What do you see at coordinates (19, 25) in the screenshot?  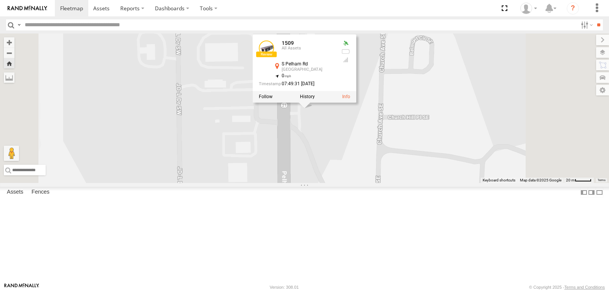 I see `label: Search Query` at bounding box center [19, 25].